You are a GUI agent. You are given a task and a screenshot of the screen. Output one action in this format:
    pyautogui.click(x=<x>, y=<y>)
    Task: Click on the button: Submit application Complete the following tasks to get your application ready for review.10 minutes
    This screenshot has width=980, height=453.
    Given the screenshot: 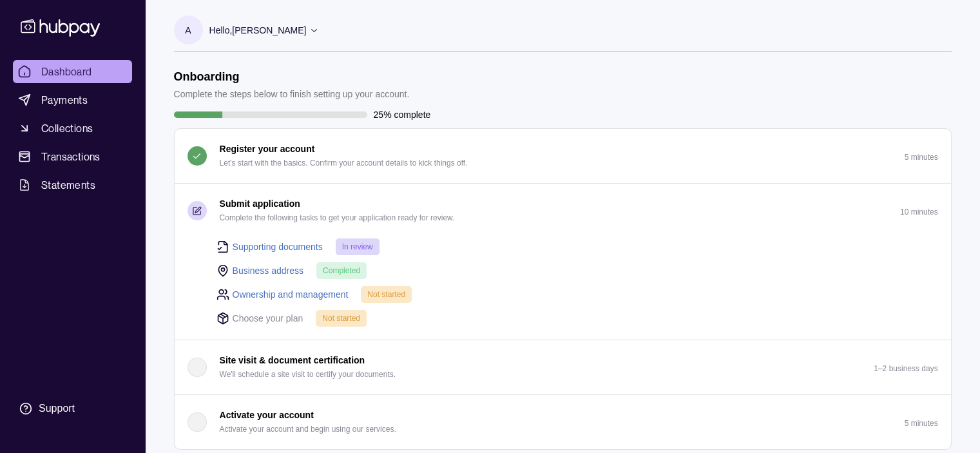 What is the action you would take?
    pyautogui.click(x=563, y=210)
    